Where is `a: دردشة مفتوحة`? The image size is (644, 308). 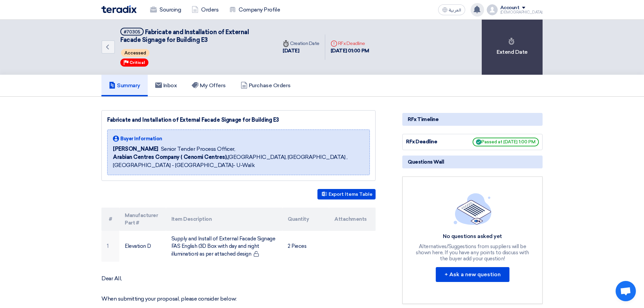 a: دردشة مفتوحة is located at coordinates (626, 291).